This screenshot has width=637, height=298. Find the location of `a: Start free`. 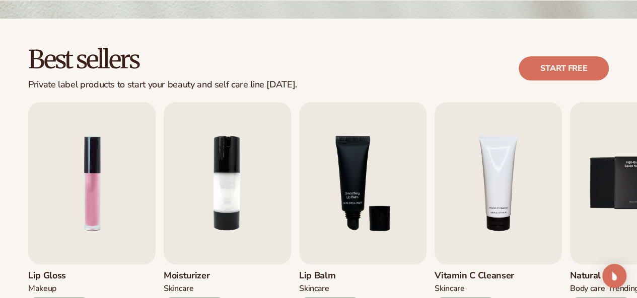

a: Start free is located at coordinates (563, 68).